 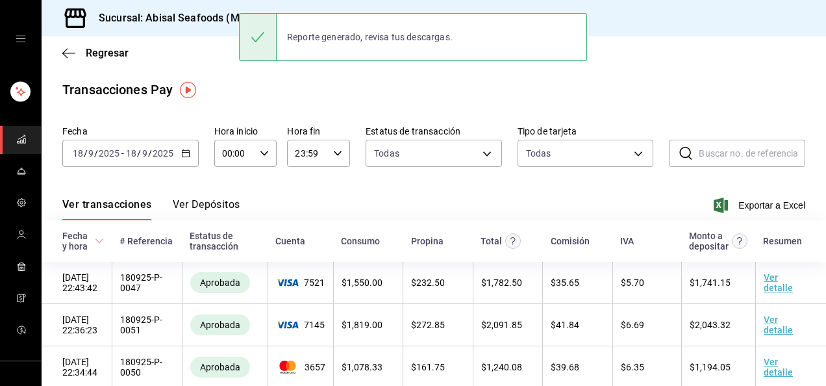 I want to click on span: Exportar a Excel, so click(x=761, y=205).